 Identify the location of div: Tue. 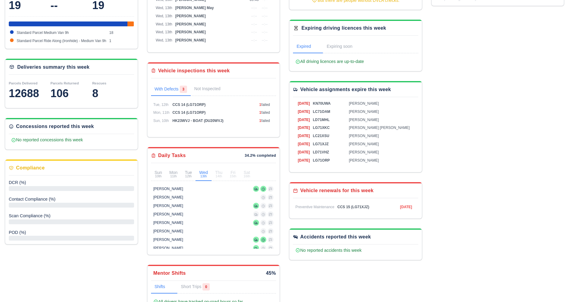
(188, 174).